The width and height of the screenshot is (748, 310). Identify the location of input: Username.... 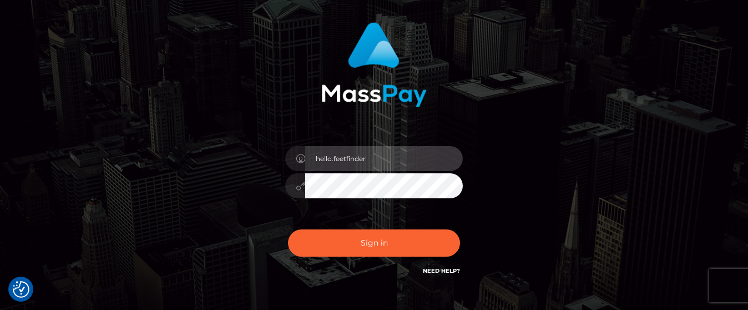
(384, 158).